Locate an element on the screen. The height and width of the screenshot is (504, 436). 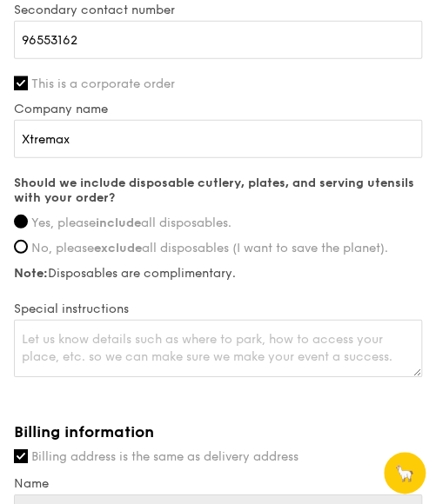
strong: exclude is located at coordinates (117, 248).